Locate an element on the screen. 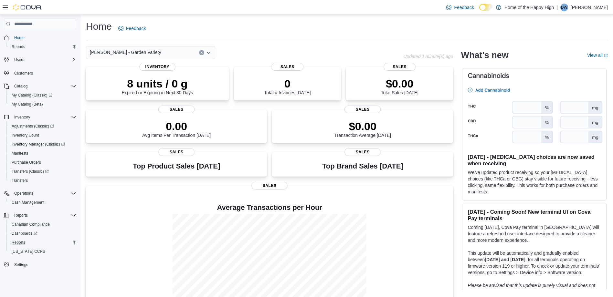 This screenshot has width=613, height=297. button: Customers is located at coordinates (40, 73).